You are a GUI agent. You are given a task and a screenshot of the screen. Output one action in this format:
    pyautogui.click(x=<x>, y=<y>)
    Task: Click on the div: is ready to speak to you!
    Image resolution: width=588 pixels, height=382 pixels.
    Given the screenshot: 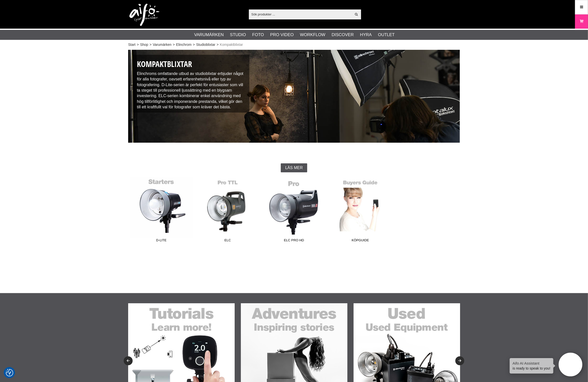 What is the action you would take?
    pyautogui.click(x=532, y=366)
    